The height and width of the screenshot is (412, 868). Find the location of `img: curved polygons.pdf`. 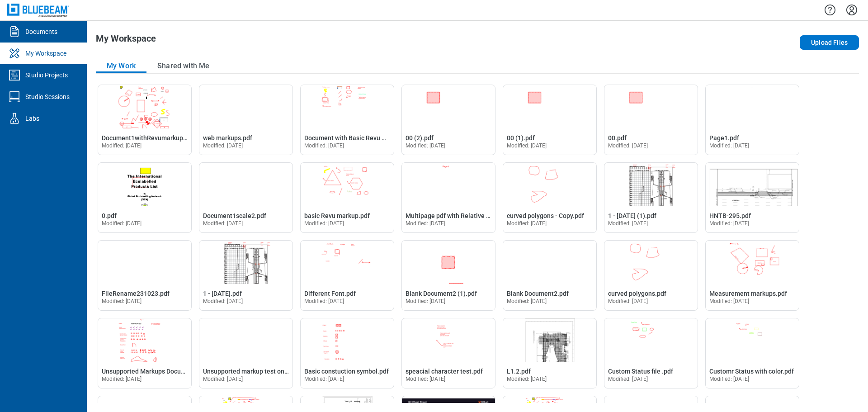

img: curved polygons.pdf is located at coordinates (652, 262).